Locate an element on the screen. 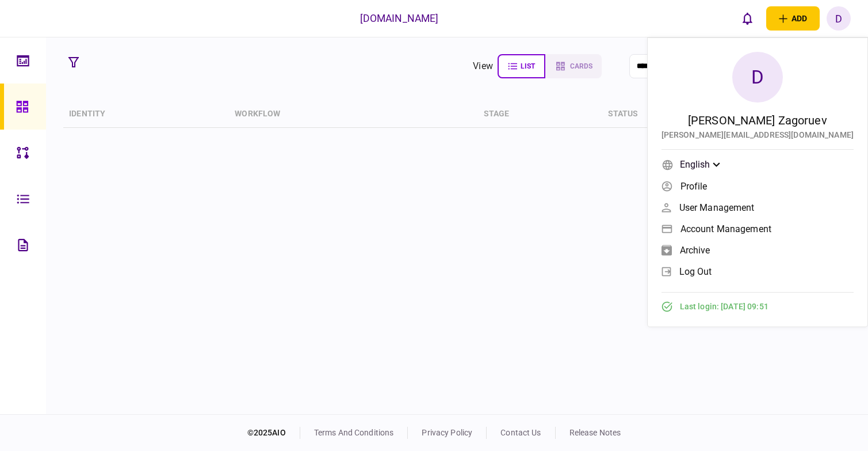  a: Account management is located at coordinates (758, 229).